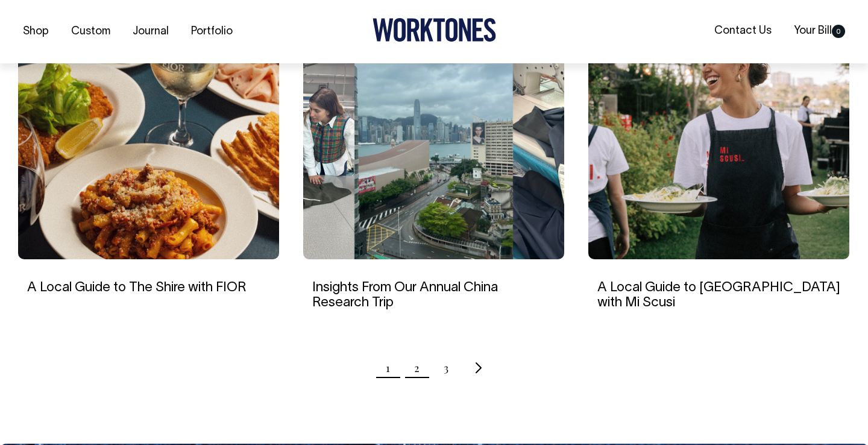 The height and width of the screenshot is (445, 868). What do you see at coordinates (434, 367) in the screenshot?
I see `nav: Pagination` at bounding box center [434, 367].